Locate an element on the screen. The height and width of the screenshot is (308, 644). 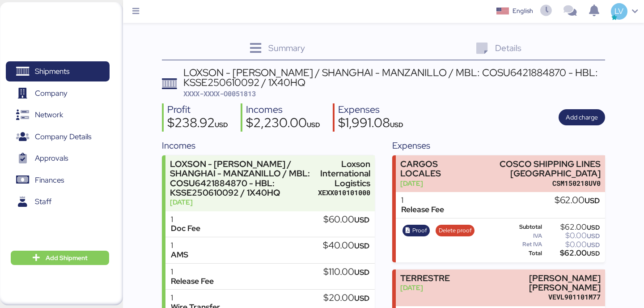
div: Subtotal is located at coordinates (523, 227).